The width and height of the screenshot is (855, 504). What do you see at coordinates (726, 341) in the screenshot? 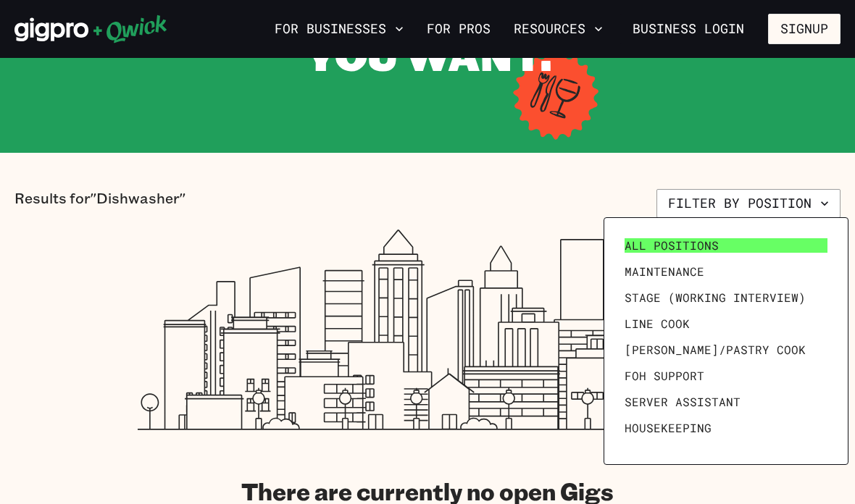
I see `ul: Filter by position` at bounding box center [726, 341].